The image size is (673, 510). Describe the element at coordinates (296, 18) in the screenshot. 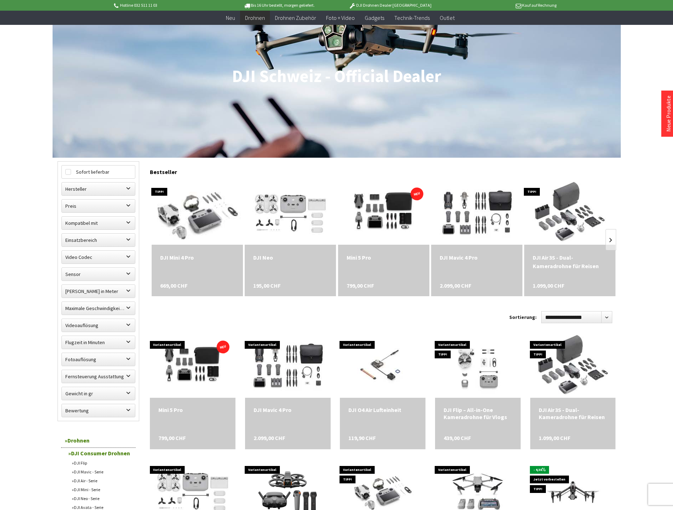

I see `a: Drohnen Zubehör` at that location.